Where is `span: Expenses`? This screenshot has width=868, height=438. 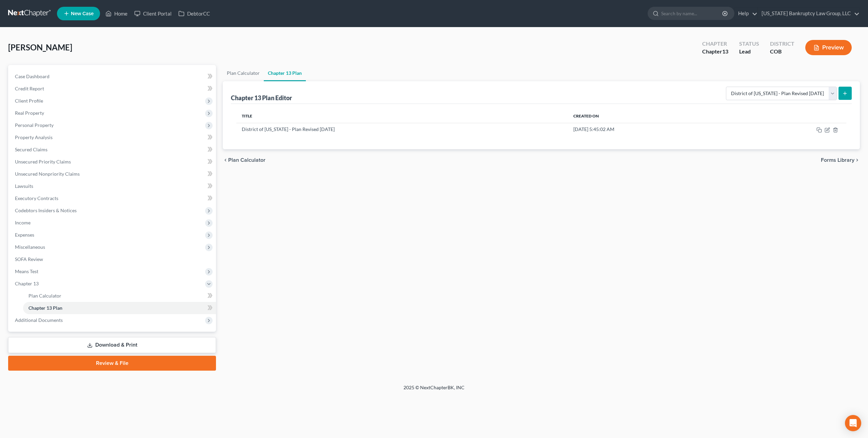 span: Expenses is located at coordinates (24, 235).